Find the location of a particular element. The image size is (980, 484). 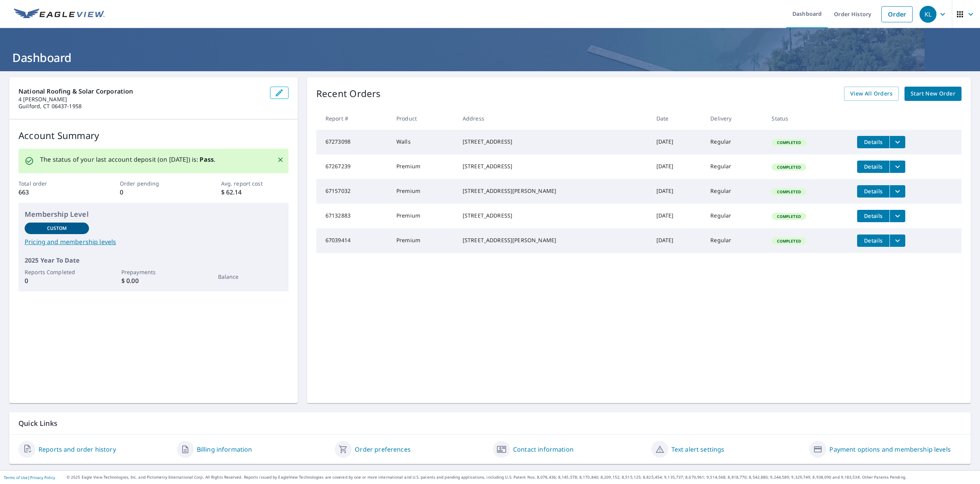

p: 2025 Year To Date is located at coordinates (153, 260).